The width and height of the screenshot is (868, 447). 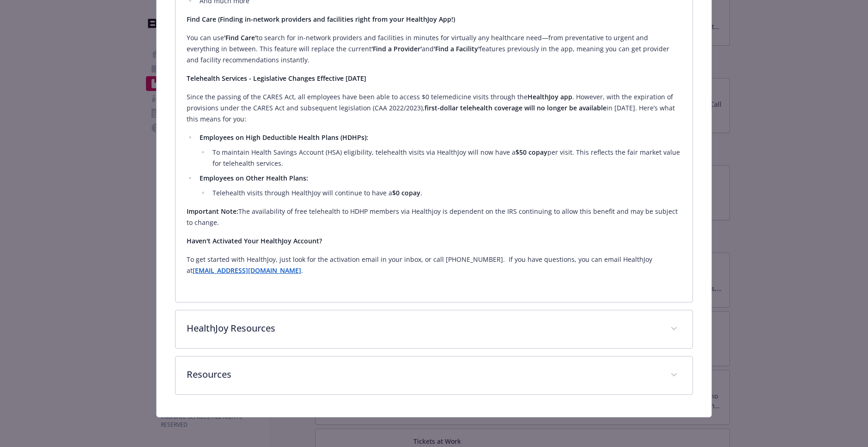 What do you see at coordinates (213, 211) in the screenshot?
I see `strong: Important Note:` at bounding box center [213, 211].